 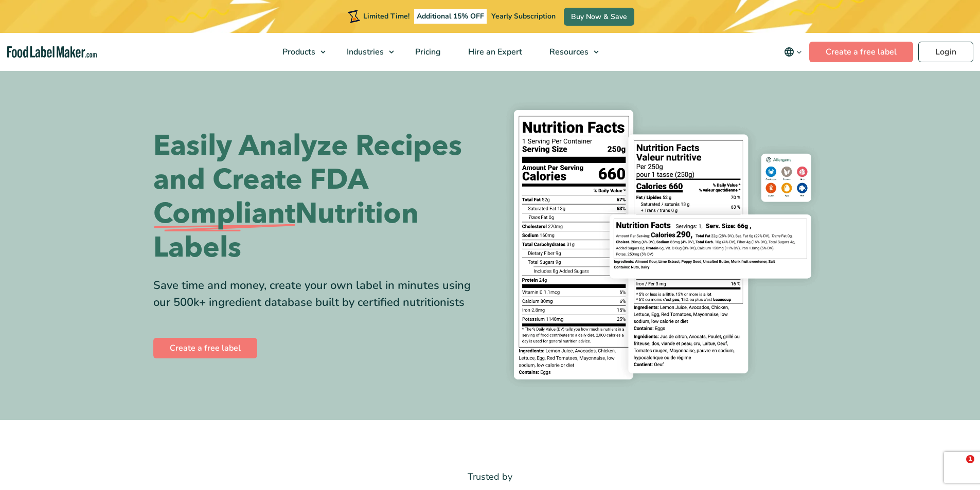 What do you see at coordinates (318, 197) in the screenshot?
I see `h1: Easily Analyze Recipes and Create FDA Nutrition Labels` at bounding box center [318, 197].